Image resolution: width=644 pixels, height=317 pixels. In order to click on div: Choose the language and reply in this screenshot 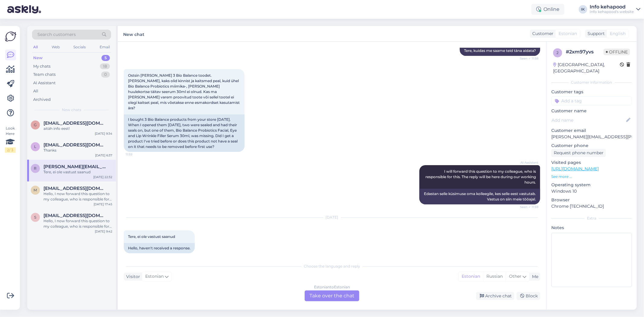, I will do `click(332, 266)`.